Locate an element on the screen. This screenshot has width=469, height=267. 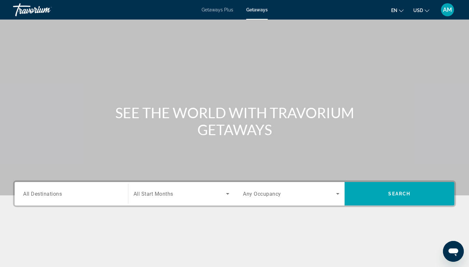
span: Search is located at coordinates (399, 194).